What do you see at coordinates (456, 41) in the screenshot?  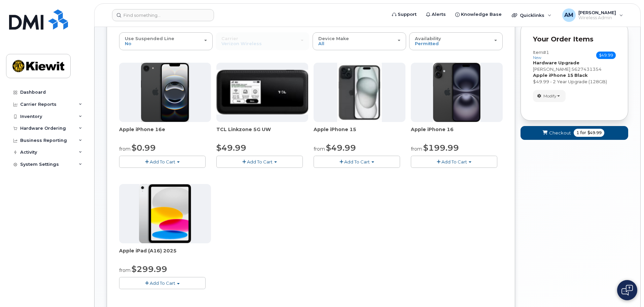 I see `button: Availability Permitted` at bounding box center [456, 41].